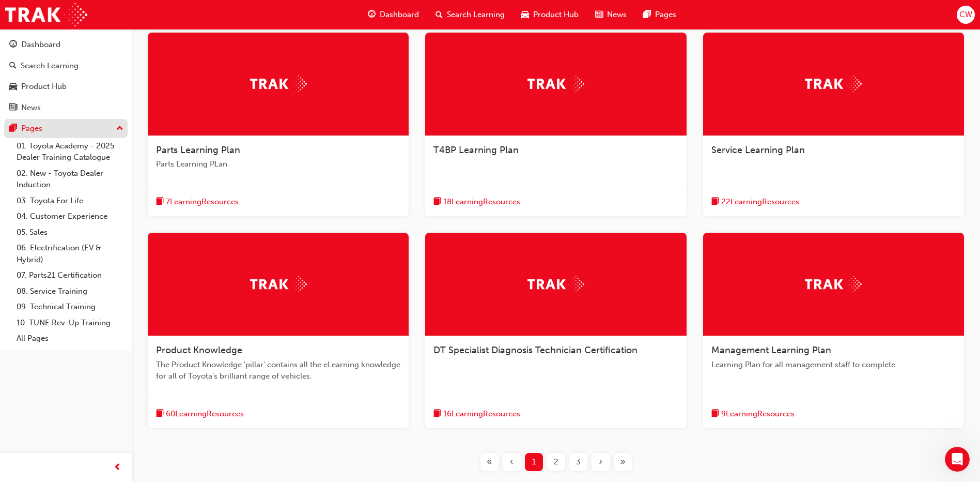  Describe the element at coordinates (70, 216) in the screenshot. I see `a: 04. Customer Experience` at that location.